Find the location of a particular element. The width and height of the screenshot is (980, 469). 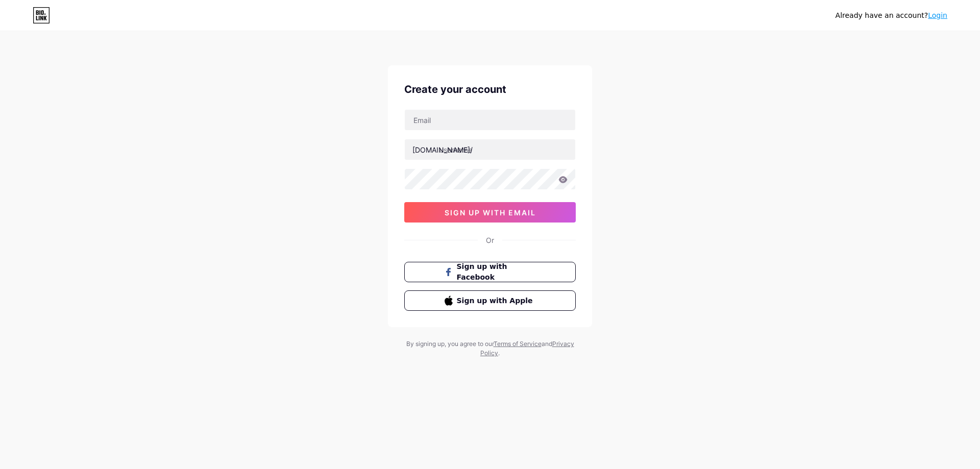

span: Sign up with Facebook is located at coordinates (496, 272).